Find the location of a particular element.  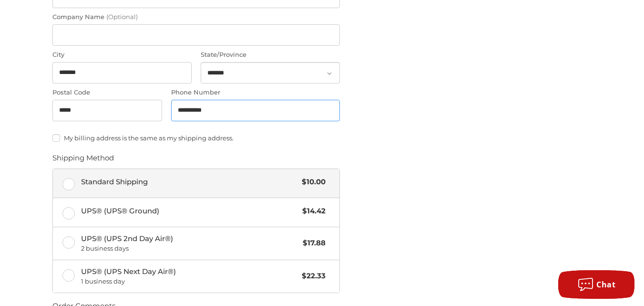

label: City is located at coordinates (122, 55).